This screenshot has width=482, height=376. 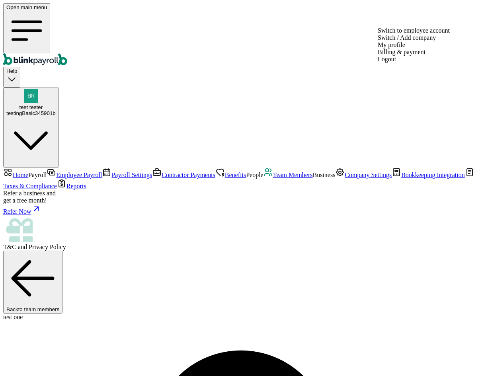 I want to click on div: Chat Widget, so click(x=462, y=357).